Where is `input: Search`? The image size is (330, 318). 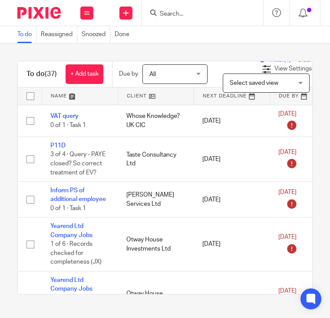
input: Search is located at coordinates (198, 14).